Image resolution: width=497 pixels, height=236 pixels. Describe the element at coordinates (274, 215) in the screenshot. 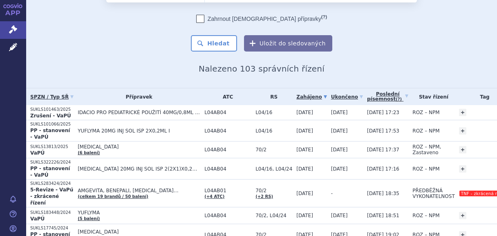

I see `span: 70/2, L04/24` at that location.